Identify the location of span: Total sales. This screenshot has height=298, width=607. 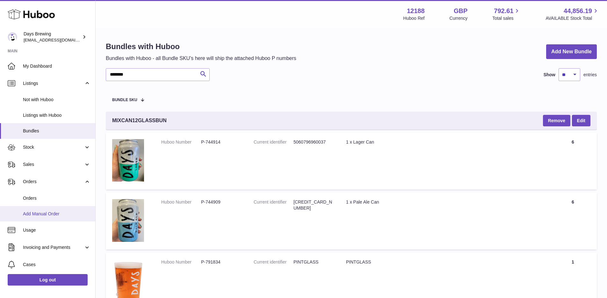
(507, 18).